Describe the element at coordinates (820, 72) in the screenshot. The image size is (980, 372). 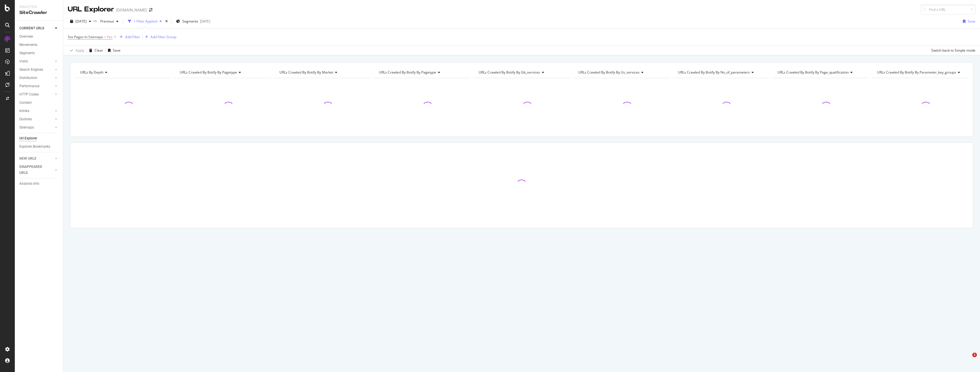
I see `h4: URLs Crawled By Botify By page_qualification` at that location.